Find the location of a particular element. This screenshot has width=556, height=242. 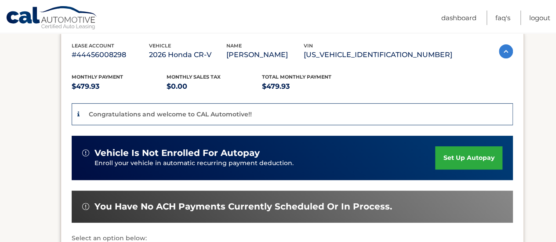

span: You have no ACH payments currently scheduled or in process. is located at coordinates (243, 207).